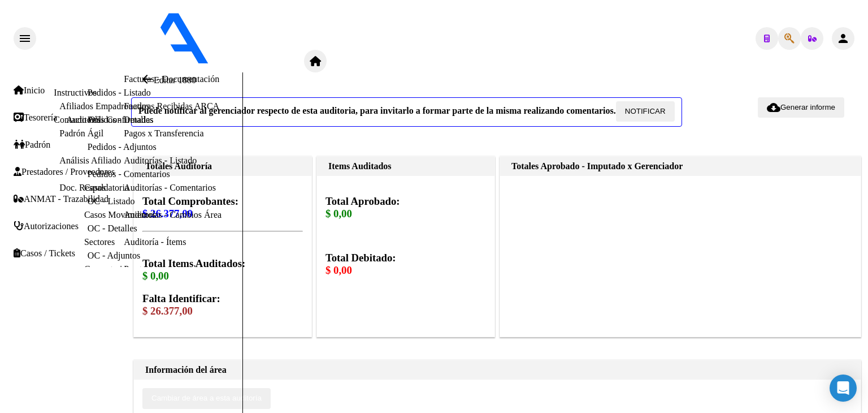 The height and width of the screenshot is (413, 868). What do you see at coordinates (843, 388) in the screenshot?
I see `div: Open Intercom Messenger` at bounding box center [843, 388].